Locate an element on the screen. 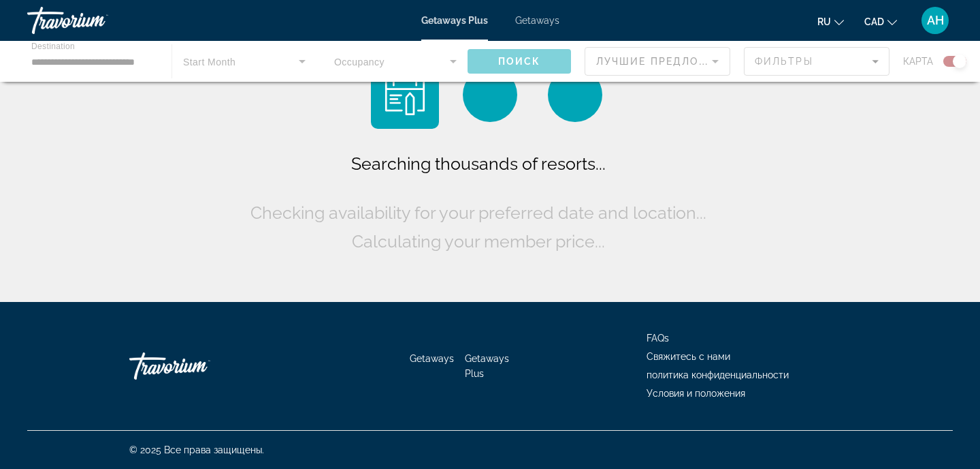  a: Свяжитесь с нами is located at coordinates (688, 356).